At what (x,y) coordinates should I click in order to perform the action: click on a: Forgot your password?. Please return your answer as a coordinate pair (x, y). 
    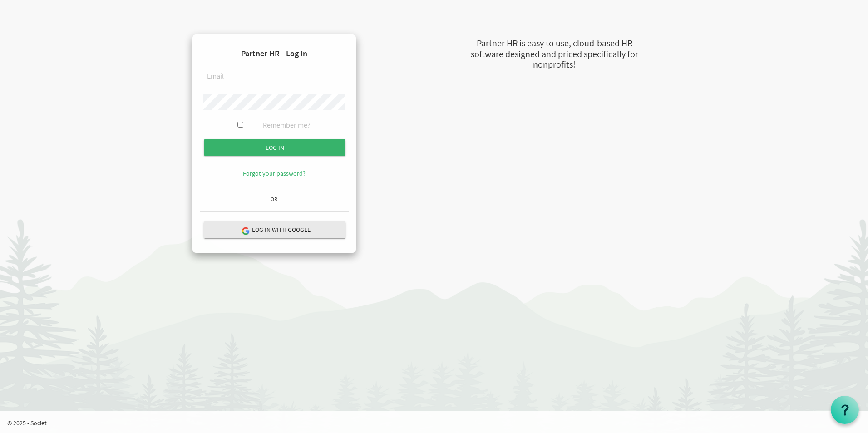
    Looking at the image, I should click on (275, 173).